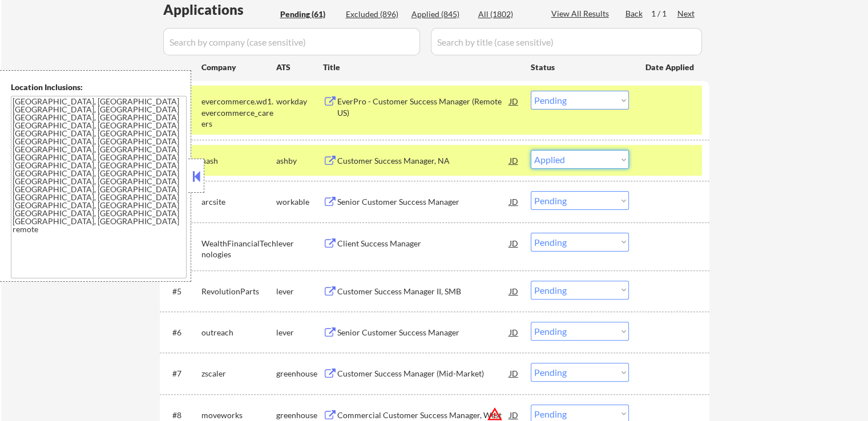 Image resolution: width=868 pixels, height=421 pixels. Describe the element at coordinates (687, 14) in the screenshot. I see `div: Next` at that location.